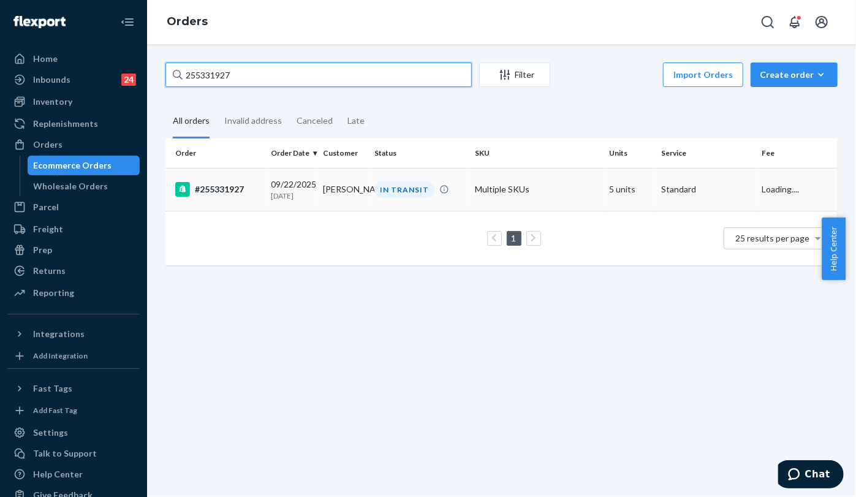 Image resolution: width=856 pixels, height=497 pixels. What do you see at coordinates (74, 411) in the screenshot?
I see `a: Add Fast Tag` at bounding box center [74, 411].